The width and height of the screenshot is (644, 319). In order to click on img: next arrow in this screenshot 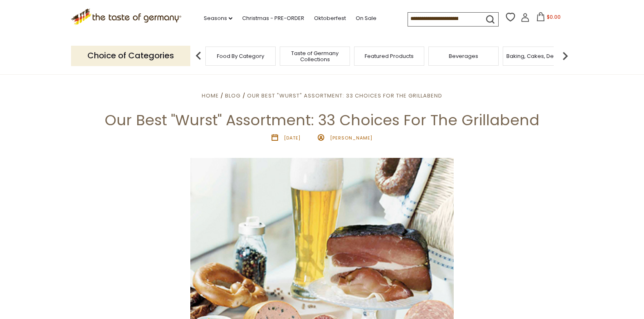, I will do `click(565, 56)`.